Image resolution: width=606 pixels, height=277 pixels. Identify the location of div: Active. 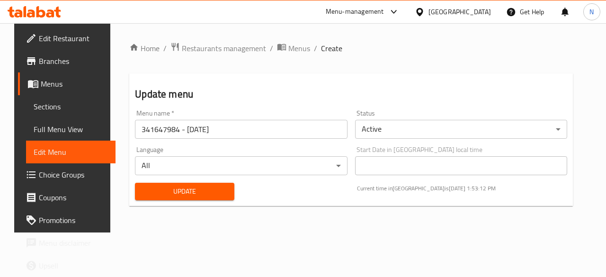
(461, 129).